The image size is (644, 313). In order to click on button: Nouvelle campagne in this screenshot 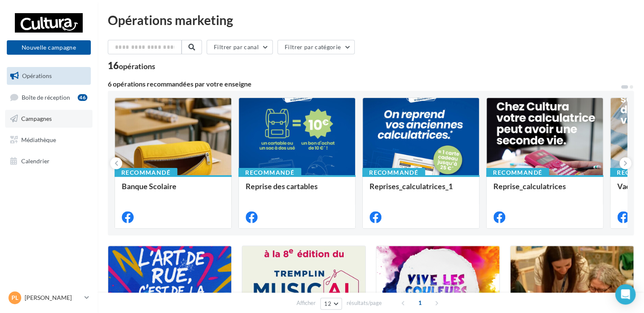, I will do `click(49, 48)`.